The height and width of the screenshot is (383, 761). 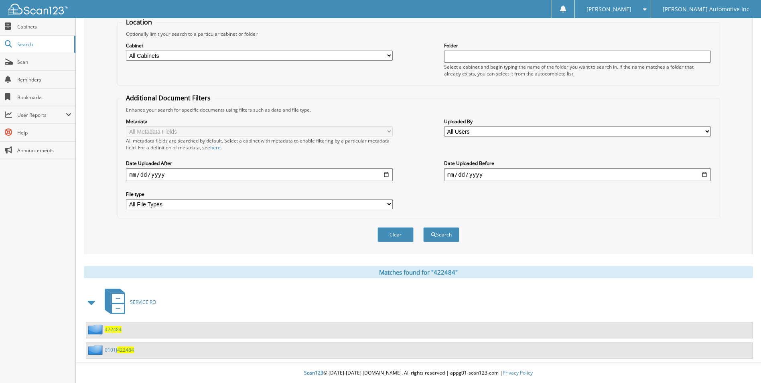 I want to click on span: Bookmarks, so click(x=44, y=97).